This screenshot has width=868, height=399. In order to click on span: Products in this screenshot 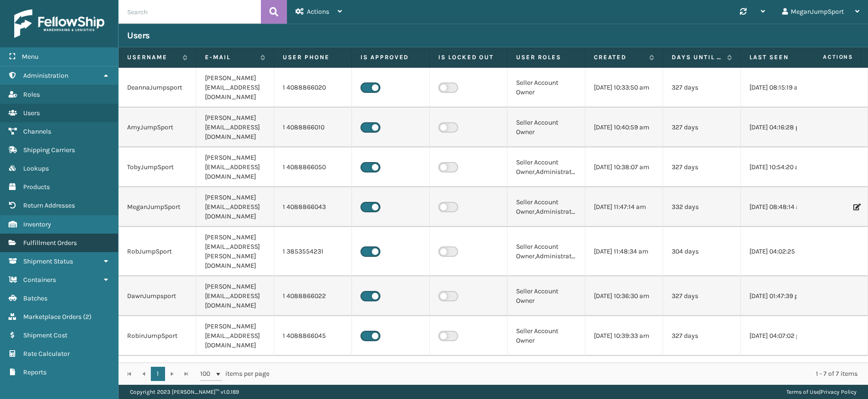, I will do `click(37, 186)`.